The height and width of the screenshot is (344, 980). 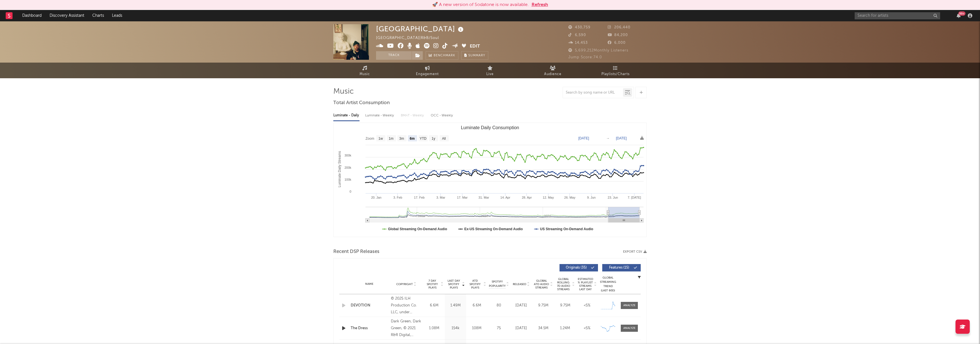 I want to click on text: YTD, so click(x=423, y=138).